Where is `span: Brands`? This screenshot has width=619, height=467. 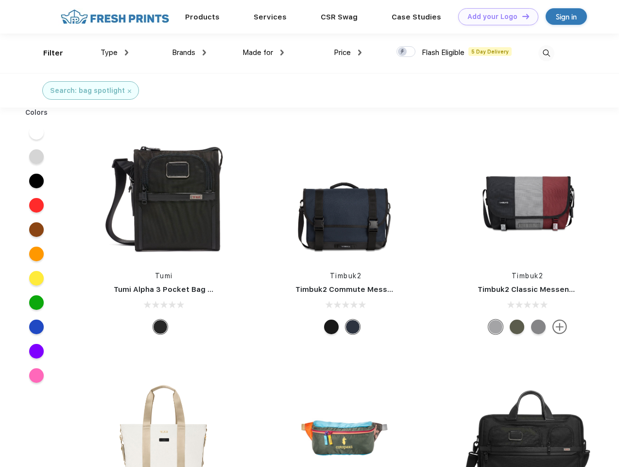
span: Brands is located at coordinates (184, 52).